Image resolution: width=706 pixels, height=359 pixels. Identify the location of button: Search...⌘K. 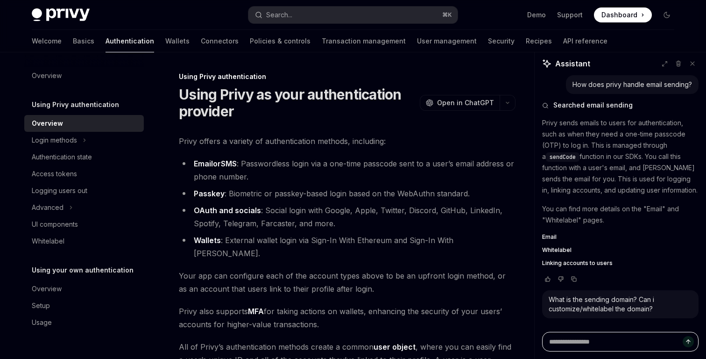
(353, 15).